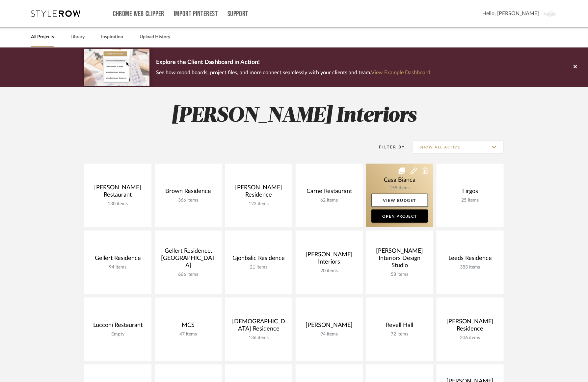 Image resolution: width=588 pixels, height=382 pixels. Describe the element at coordinates (400, 274) in the screenshot. I see `div: 58 items` at that location.